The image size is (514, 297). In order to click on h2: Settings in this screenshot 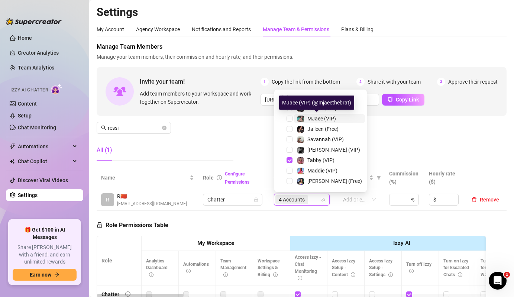, I will do `click(301, 12)`.